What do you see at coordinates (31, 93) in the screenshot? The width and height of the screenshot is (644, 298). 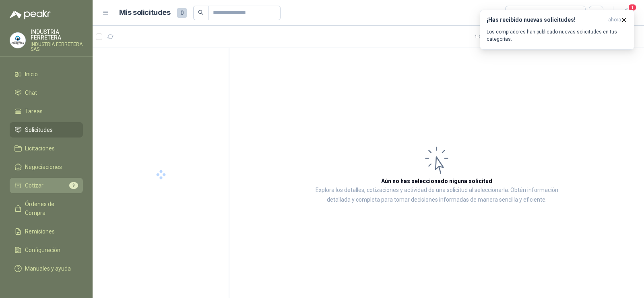 I see `span: Chat` at bounding box center [31, 93].